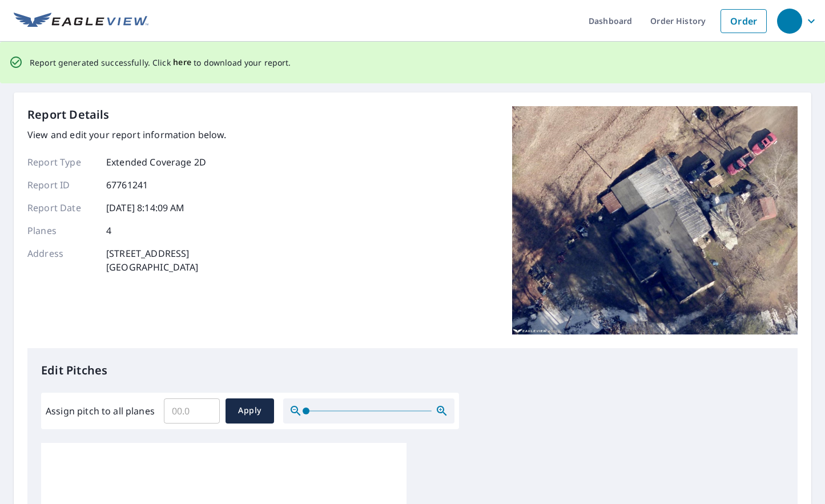 Image resolution: width=825 pixels, height=504 pixels. I want to click on img: Top image, so click(655, 220).